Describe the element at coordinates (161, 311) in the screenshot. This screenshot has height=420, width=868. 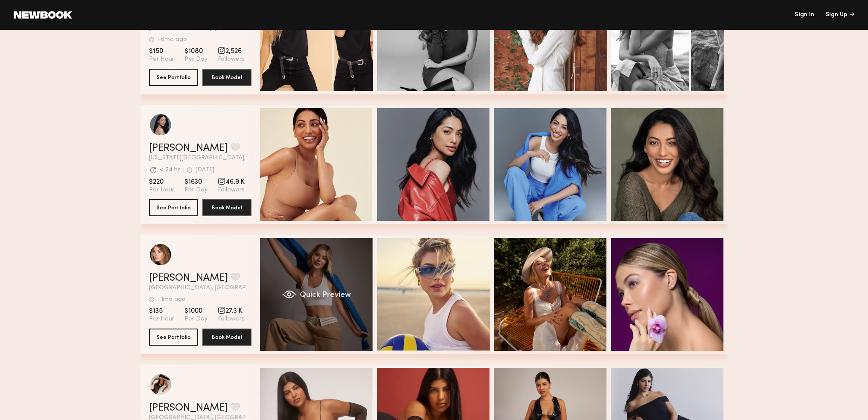
I see `span: $135` at that location.